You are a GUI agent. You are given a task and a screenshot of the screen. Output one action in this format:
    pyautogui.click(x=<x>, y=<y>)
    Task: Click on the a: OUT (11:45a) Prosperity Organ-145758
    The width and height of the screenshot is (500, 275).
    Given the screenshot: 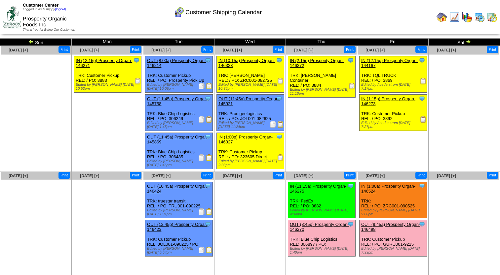 What is the action you would take?
    pyautogui.click(x=177, y=101)
    